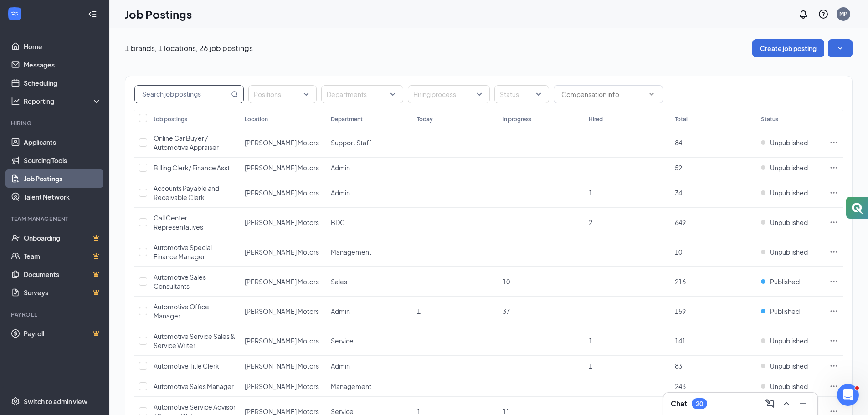 The width and height of the screenshot is (868, 415). Describe the element at coordinates (347, 119) in the screenshot. I see `div: Department` at that location.